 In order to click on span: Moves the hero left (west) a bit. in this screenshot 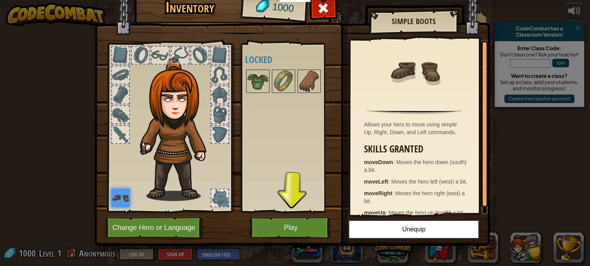, I will do `click(429, 182)`.